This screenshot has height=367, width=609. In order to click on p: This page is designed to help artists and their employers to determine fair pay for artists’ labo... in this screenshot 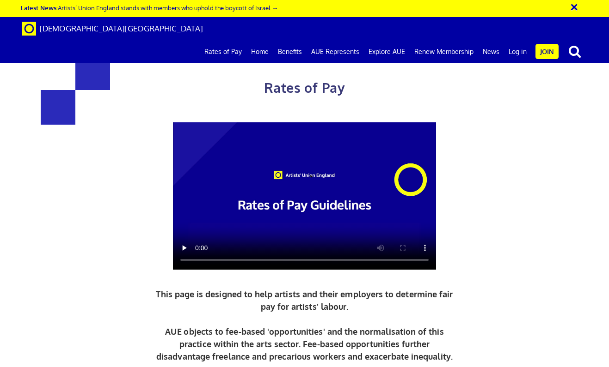, I will do `click(304, 326)`.